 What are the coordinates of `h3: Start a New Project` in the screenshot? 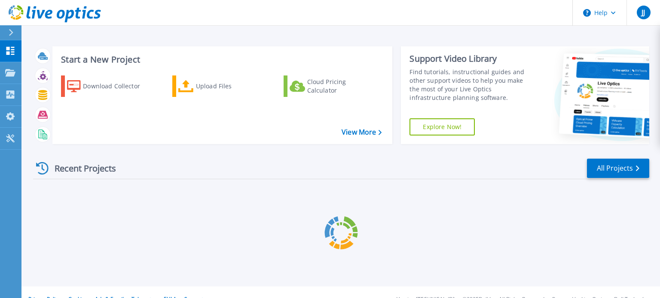 It's located at (221, 60).